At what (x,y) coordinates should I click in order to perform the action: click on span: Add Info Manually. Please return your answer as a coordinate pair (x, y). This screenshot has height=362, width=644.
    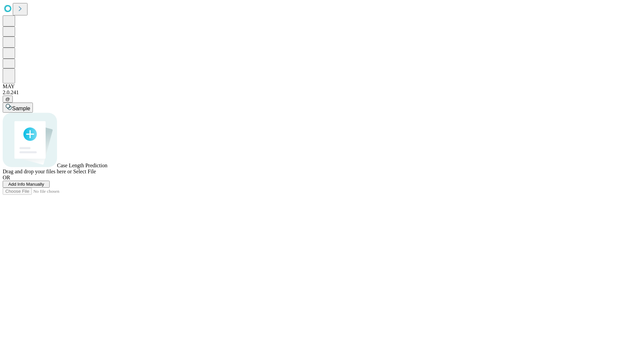
    Looking at the image, I should click on (26, 184).